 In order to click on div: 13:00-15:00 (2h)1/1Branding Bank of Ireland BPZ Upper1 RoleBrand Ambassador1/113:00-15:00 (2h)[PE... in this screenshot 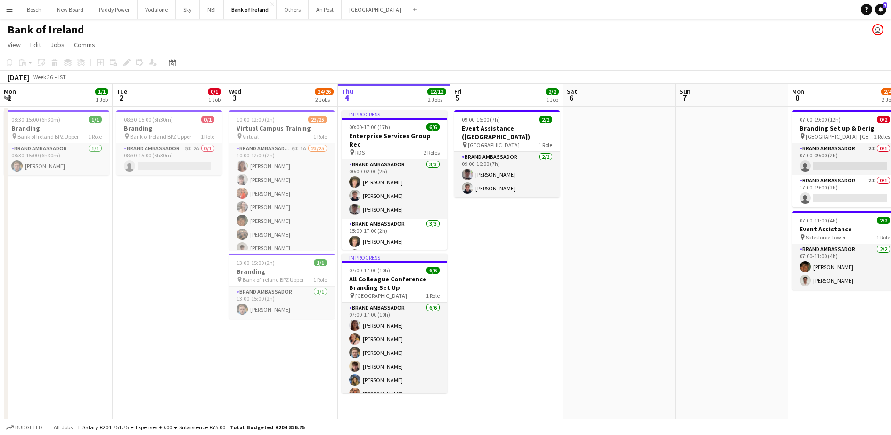, I will do `click(282, 286)`.